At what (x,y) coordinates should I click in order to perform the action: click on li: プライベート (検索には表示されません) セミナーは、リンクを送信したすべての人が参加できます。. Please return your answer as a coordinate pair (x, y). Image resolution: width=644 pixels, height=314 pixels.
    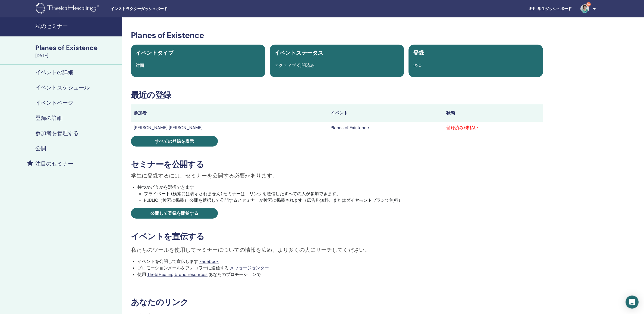
    Looking at the image, I should click on (343, 194).